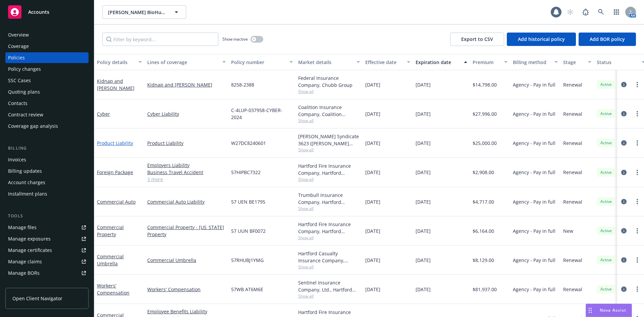  What do you see at coordinates (47, 80) in the screenshot?
I see `a: SSC Cases` at bounding box center [47, 80].